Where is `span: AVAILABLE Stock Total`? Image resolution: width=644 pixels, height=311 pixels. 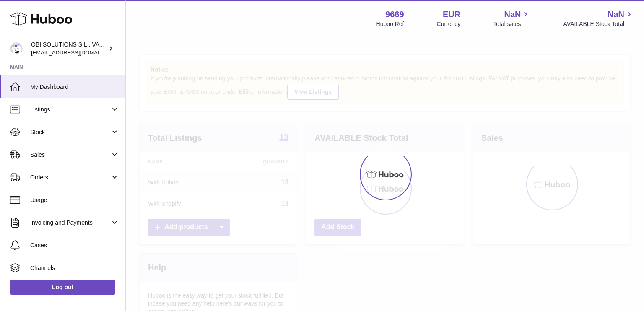 span: AVAILABLE Stock Total is located at coordinates (598, 24).